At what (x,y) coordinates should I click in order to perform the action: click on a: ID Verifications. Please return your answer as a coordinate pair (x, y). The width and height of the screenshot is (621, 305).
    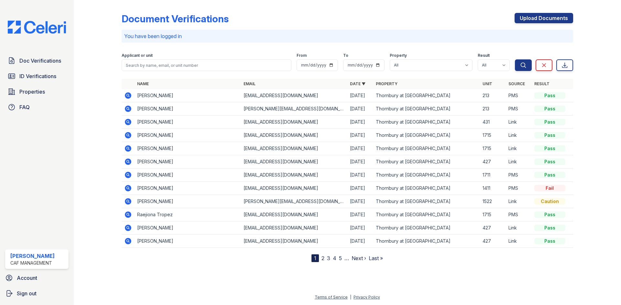
    Looking at the image, I should click on (37, 76).